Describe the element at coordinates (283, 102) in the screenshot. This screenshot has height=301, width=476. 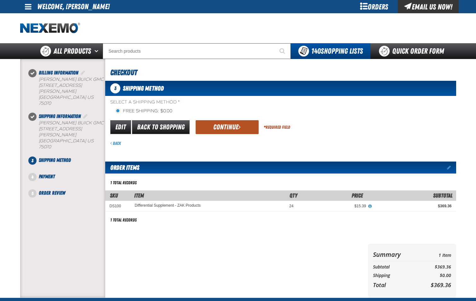
I see `span: Select a Shipping Method` at that location.